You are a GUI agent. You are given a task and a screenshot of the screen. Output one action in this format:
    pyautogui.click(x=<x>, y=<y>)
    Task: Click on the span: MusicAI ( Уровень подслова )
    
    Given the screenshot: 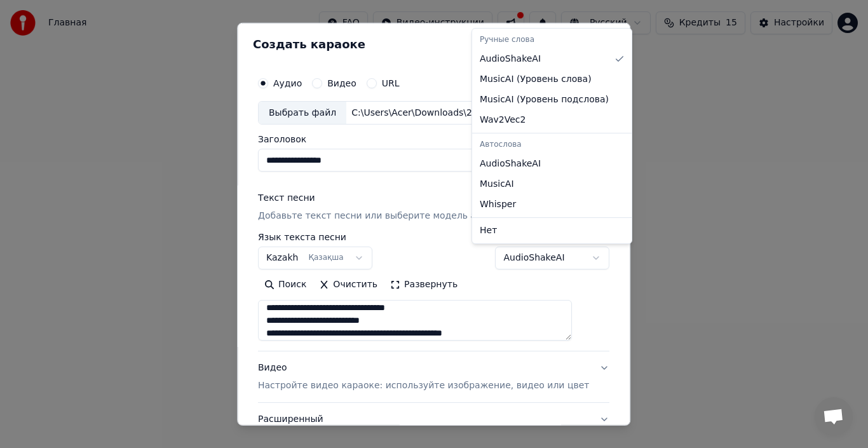 What is the action you would take?
    pyautogui.click(x=544, y=99)
    